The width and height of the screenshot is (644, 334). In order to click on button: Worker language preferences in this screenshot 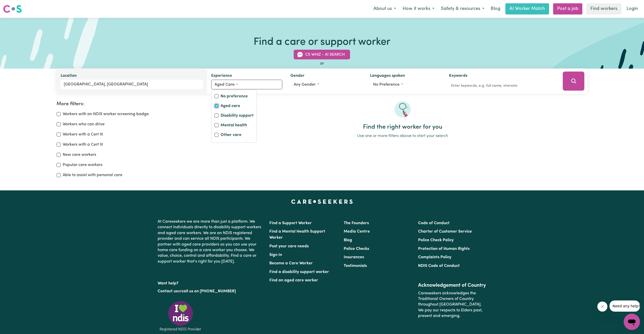, I will do `click(405, 85)`.